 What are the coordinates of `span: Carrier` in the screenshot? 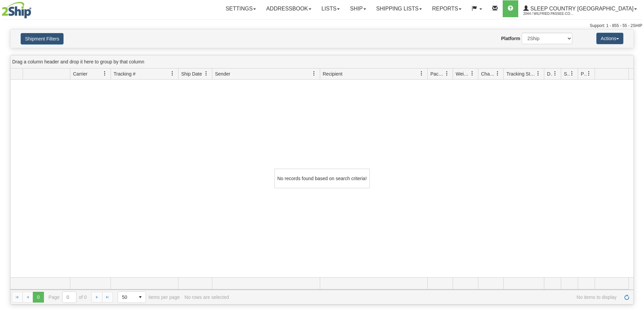 It's located at (80, 74).